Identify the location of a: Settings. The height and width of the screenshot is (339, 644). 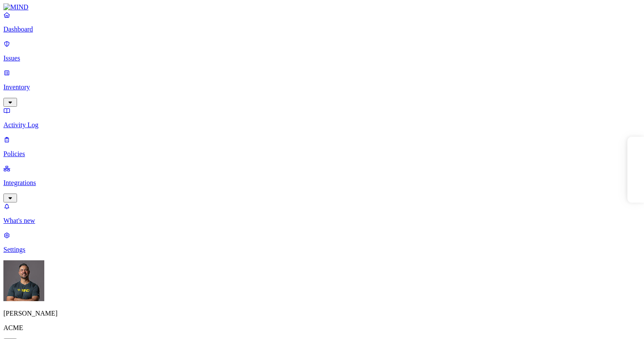
(322, 243).